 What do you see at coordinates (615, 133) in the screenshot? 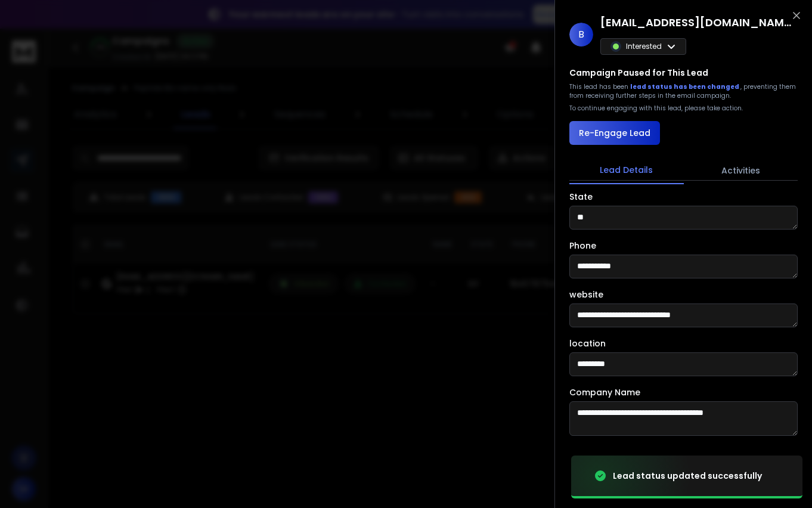
I see `button: Re-Engage Lead` at bounding box center [615, 133].